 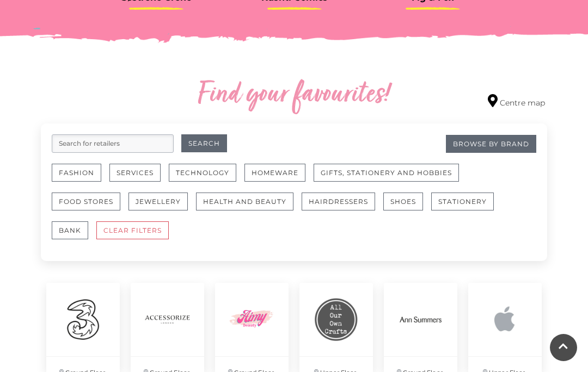 What do you see at coordinates (112, 143) in the screenshot?
I see `input: Search for retailers` at bounding box center [112, 143].